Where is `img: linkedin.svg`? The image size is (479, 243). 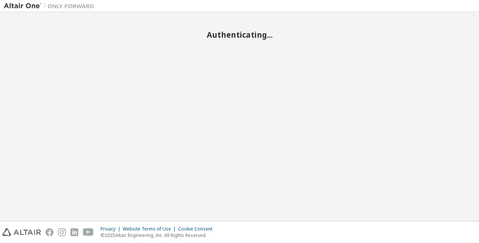
img: linkedin.svg is located at coordinates (74, 232).